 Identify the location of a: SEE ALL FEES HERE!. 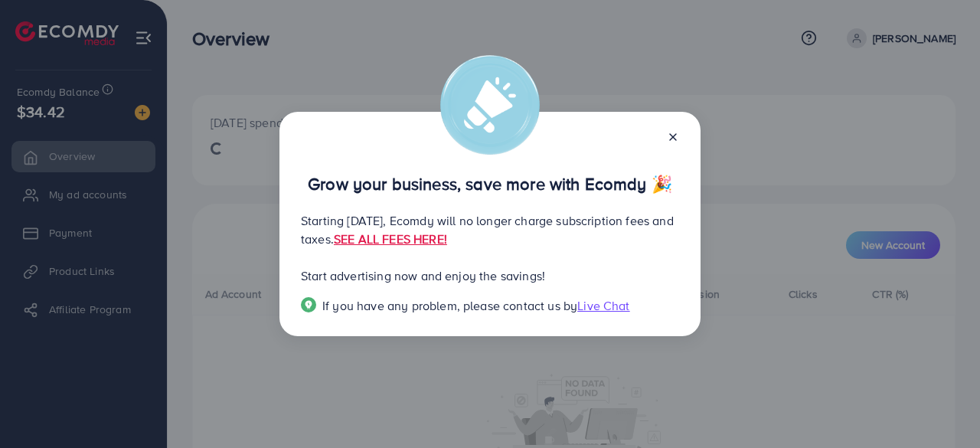
(391, 239).